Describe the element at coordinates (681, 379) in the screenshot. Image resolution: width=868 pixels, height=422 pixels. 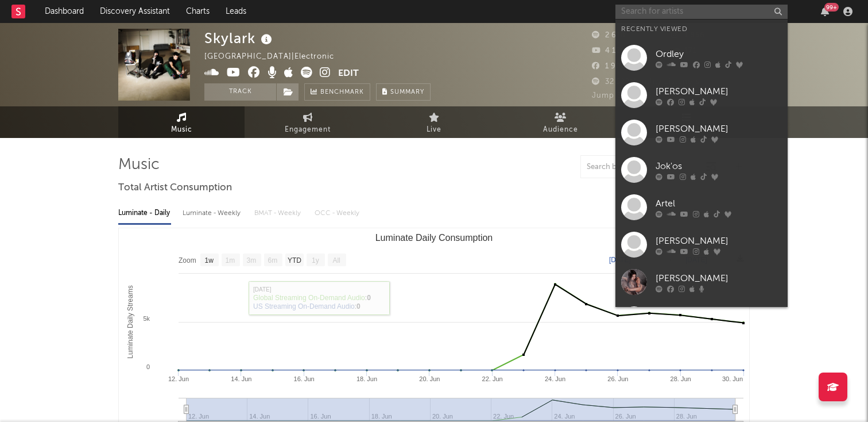
I see `text: 28. Jun` at that location.